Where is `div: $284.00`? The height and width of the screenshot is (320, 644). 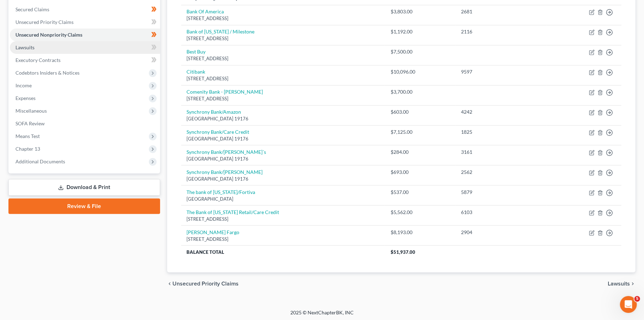
div: $284.00 is located at coordinates (421, 152).